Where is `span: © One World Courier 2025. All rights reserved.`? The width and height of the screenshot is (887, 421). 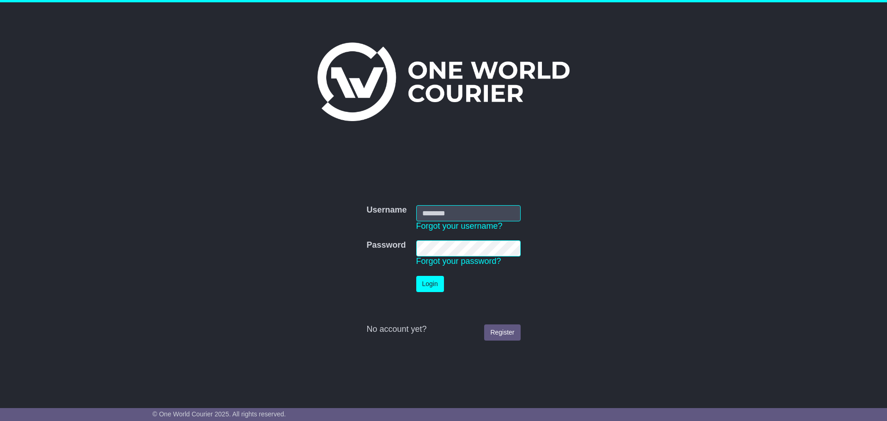 span: © One World Courier 2025. All rights reserved. is located at coordinates (219, 414).